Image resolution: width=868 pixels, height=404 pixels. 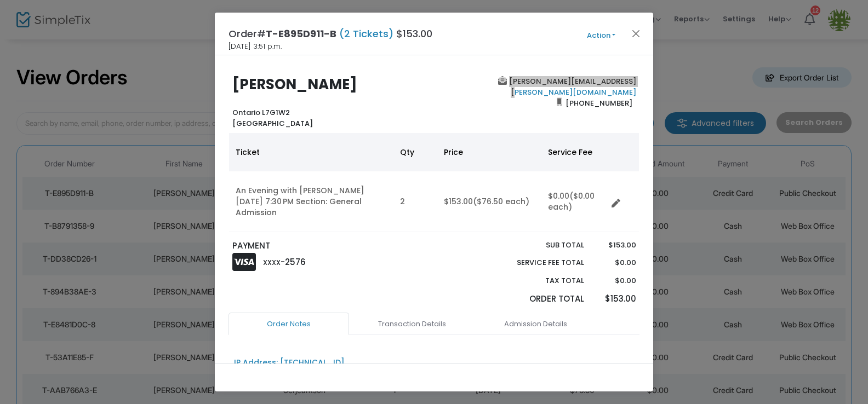 What do you see at coordinates (574, 153) in the screenshot?
I see `th: Service Fee` at bounding box center [574, 153].